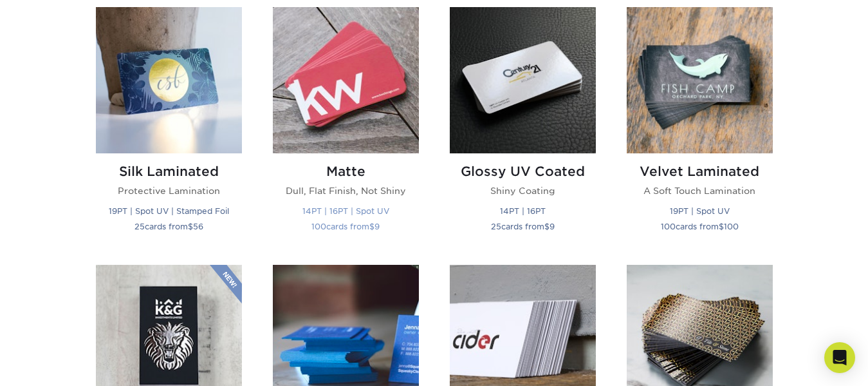  Describe the element at coordinates (523, 172) in the screenshot. I see `h2: Glossy UV Coated` at that location.